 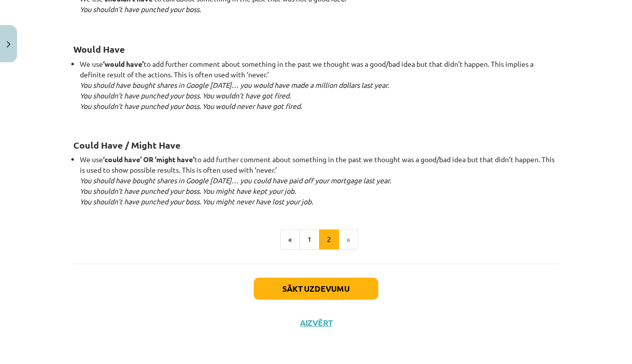 I want to click on em: You shouldn’t have punched your boss. You might never have lost your job., so click(x=196, y=201).